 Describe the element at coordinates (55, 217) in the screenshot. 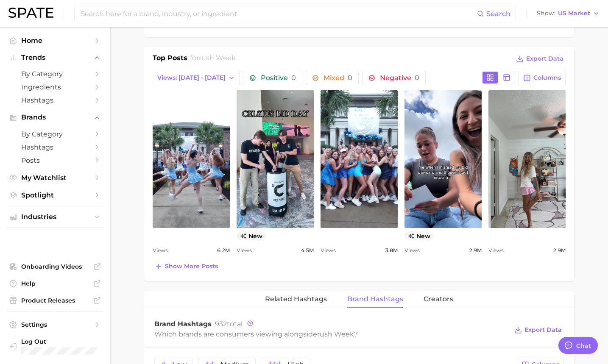

I see `span: Industries` at that location.